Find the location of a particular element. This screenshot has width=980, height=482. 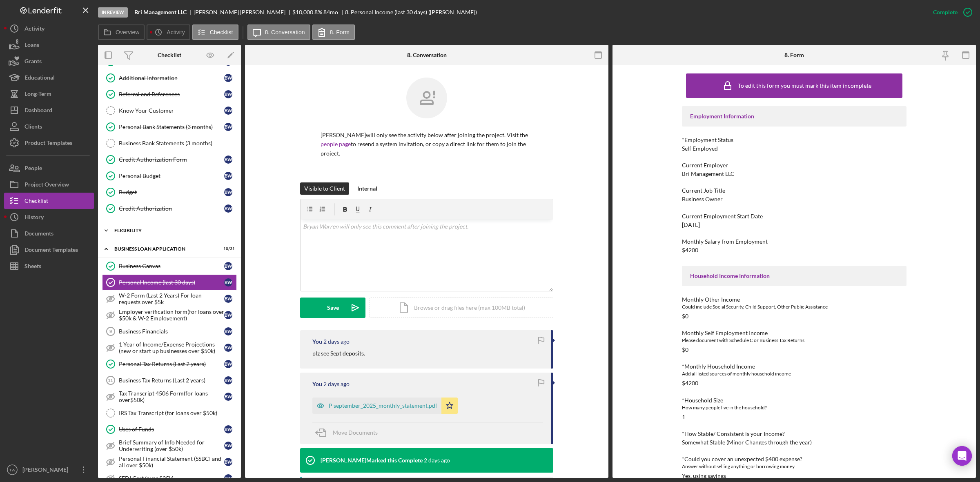

div: Current Job Title is located at coordinates (794, 190).